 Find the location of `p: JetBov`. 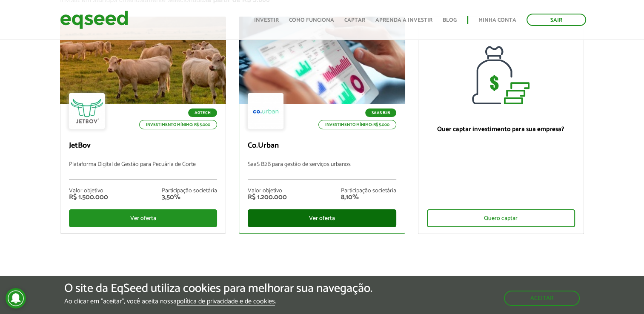

p: JetBov is located at coordinates (143, 146).